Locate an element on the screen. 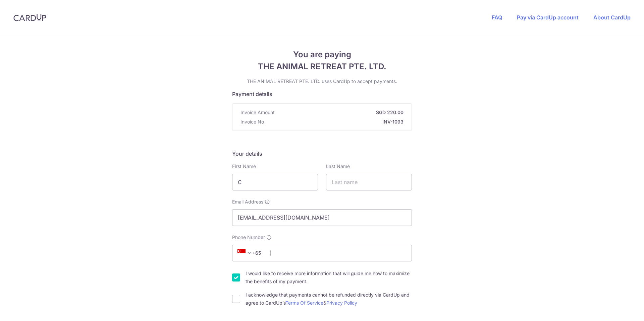 The width and height of the screenshot is (644, 321). a: About CardUp is located at coordinates (611, 18).